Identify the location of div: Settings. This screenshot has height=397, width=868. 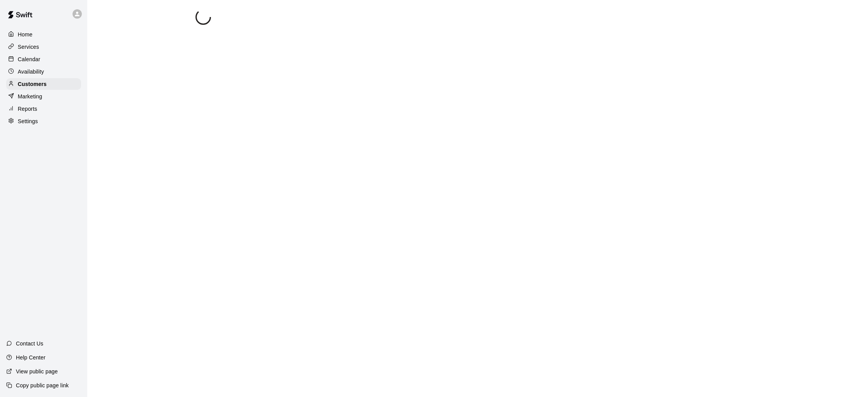
(44, 122).